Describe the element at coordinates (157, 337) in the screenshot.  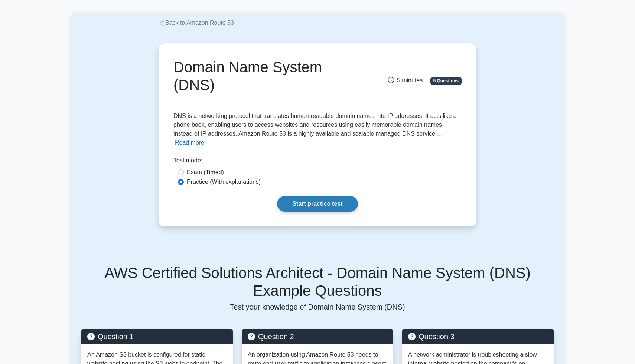
I see `h5: Question 1` at that location.